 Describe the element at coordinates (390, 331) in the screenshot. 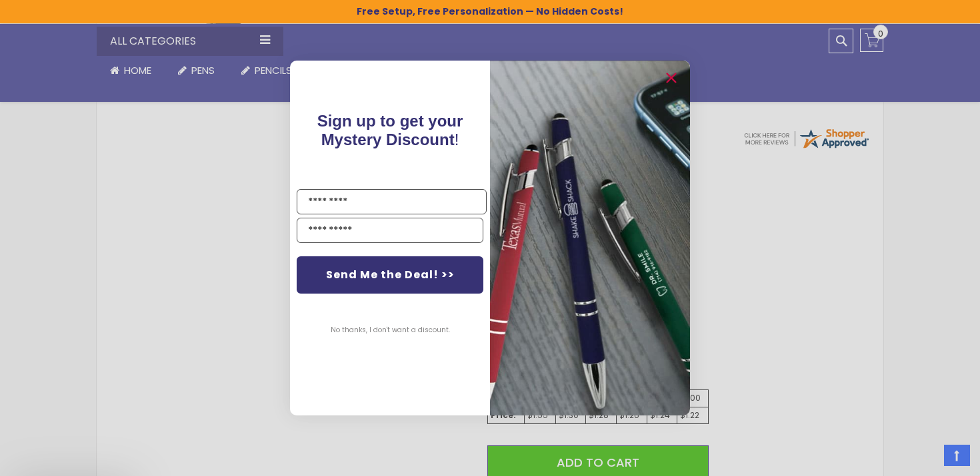

I see `button: No thanks, I don't want a discount.` at that location.